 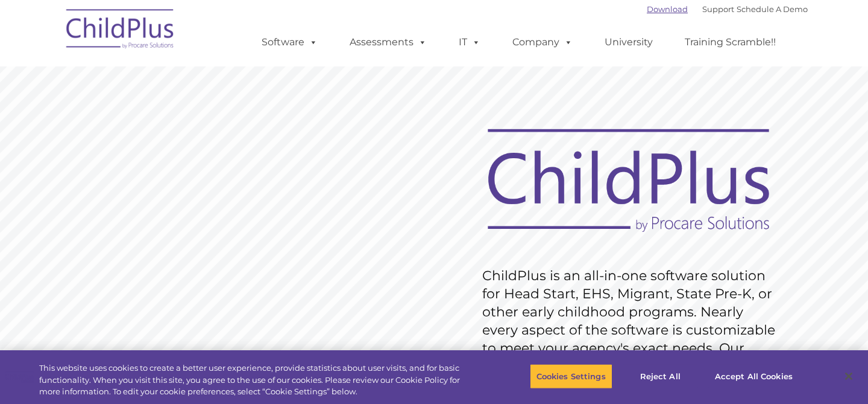 What do you see at coordinates (629, 42) in the screenshot?
I see `a: University` at bounding box center [629, 42].